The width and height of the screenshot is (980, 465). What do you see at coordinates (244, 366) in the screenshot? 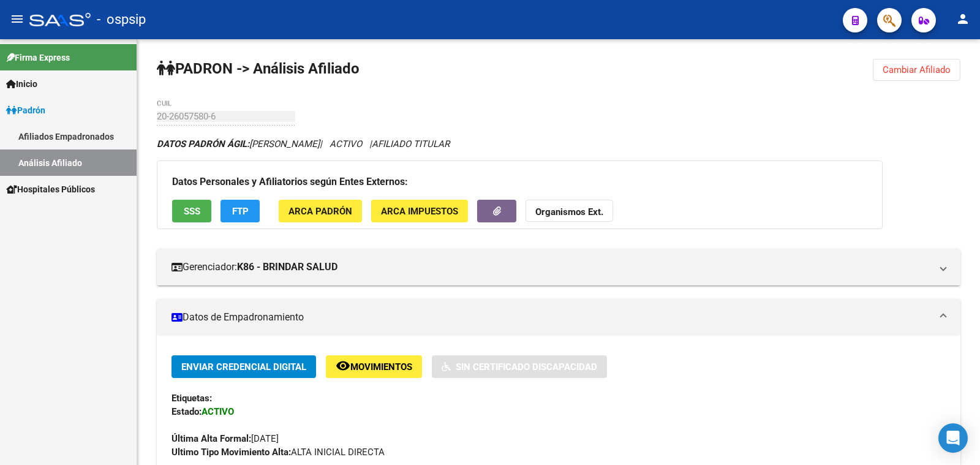
I see `button: Enviar Credencial Digital` at bounding box center [244, 366].